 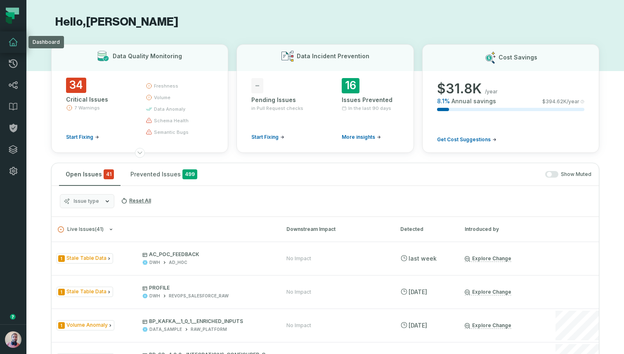 What do you see at coordinates (207, 254) in the screenshot?
I see `p: AC_POC_FEEDBACK` at bounding box center [207, 254].